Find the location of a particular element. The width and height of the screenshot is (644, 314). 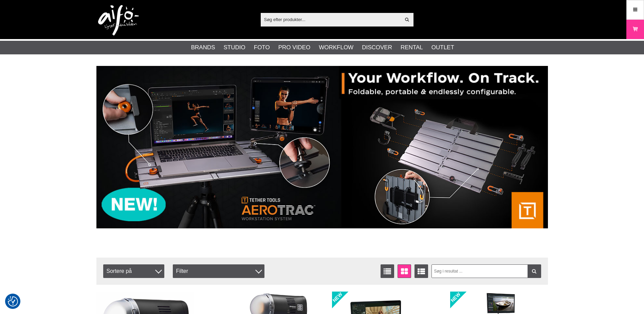

img: Revisit consent button is located at coordinates (13, 301).